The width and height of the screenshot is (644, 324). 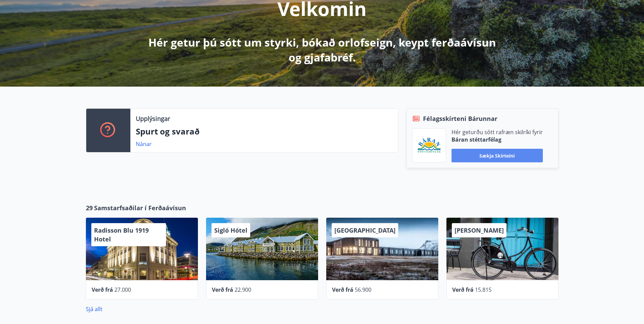 What do you see at coordinates (94, 309) in the screenshot?
I see `a: Sjá allt` at bounding box center [94, 309].